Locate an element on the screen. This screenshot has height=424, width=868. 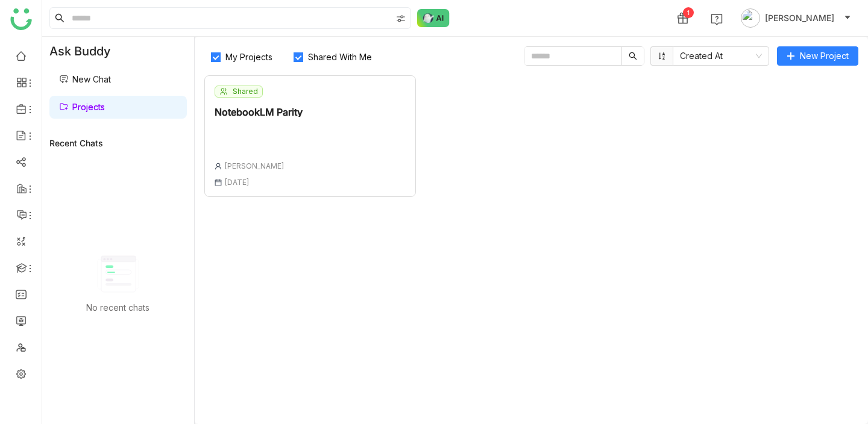
div: 1 is located at coordinates (688, 13).